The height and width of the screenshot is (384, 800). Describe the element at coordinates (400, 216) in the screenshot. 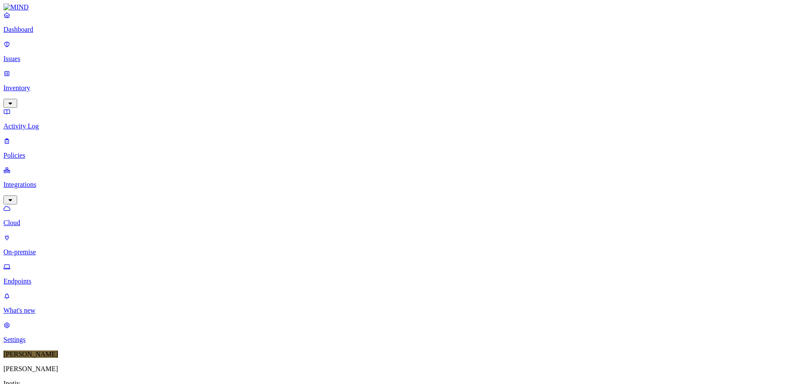

I see `a: Cloud` at that location.